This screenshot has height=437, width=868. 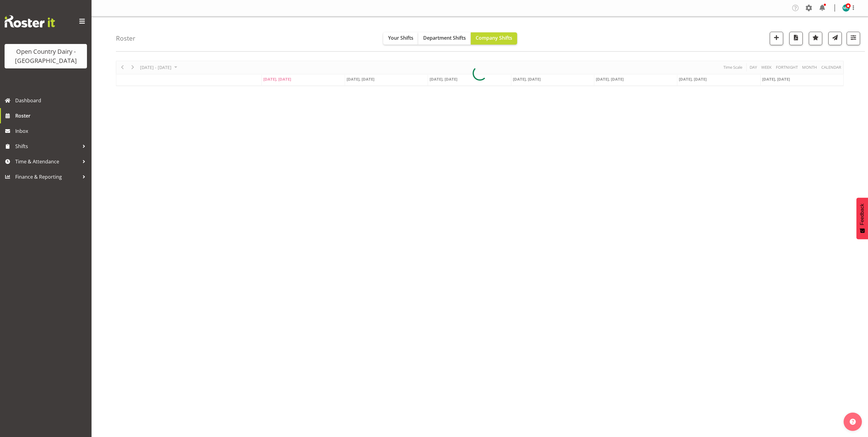 What do you see at coordinates (853, 421) in the screenshot?
I see `img: help-xxl-2.png` at bounding box center [853, 421].